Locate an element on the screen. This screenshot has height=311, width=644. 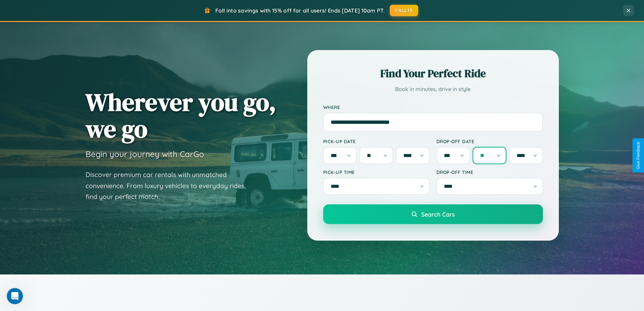
label: Drop-off Date is located at coordinates (489, 142).